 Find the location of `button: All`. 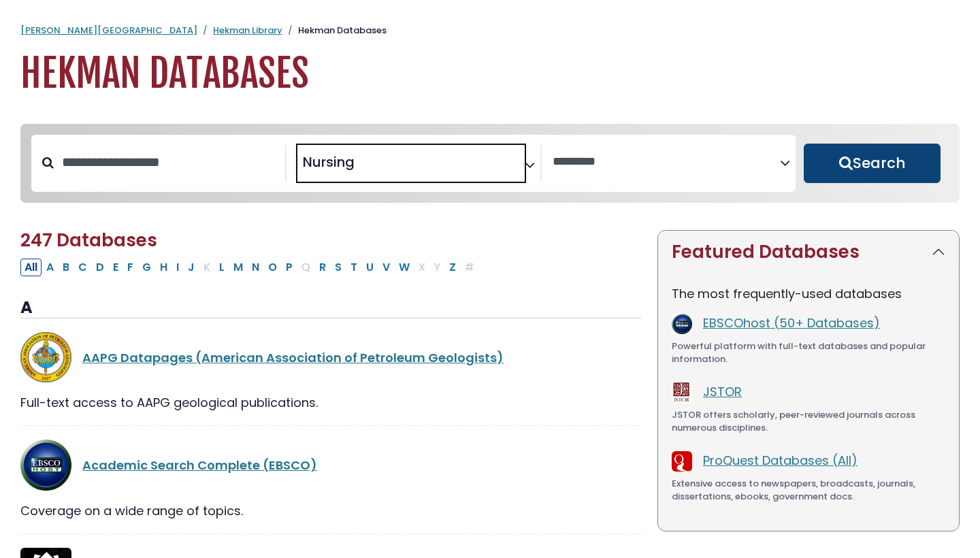

button: All is located at coordinates (31, 267).